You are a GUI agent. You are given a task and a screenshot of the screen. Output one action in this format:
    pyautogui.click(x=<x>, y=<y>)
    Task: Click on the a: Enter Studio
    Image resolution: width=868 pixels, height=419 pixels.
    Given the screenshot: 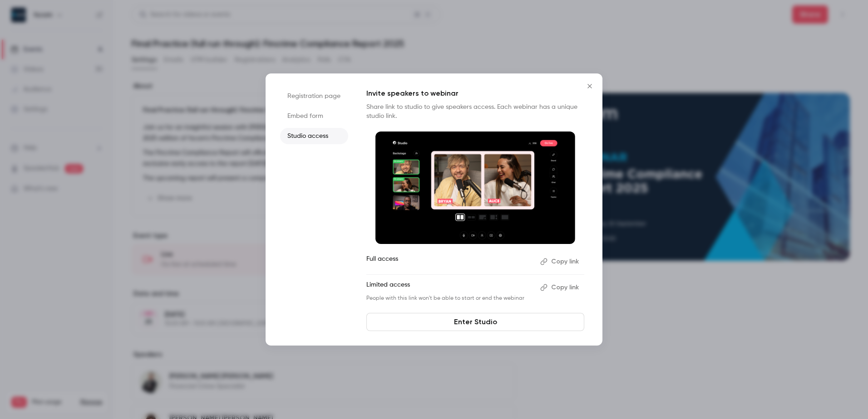 What is the action you would take?
    pyautogui.click(x=475, y=322)
    